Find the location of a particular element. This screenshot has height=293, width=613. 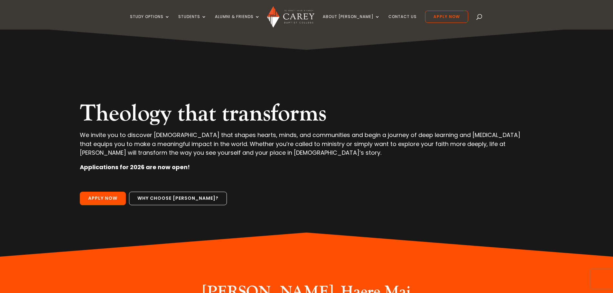

a: Students is located at coordinates (192, 22).